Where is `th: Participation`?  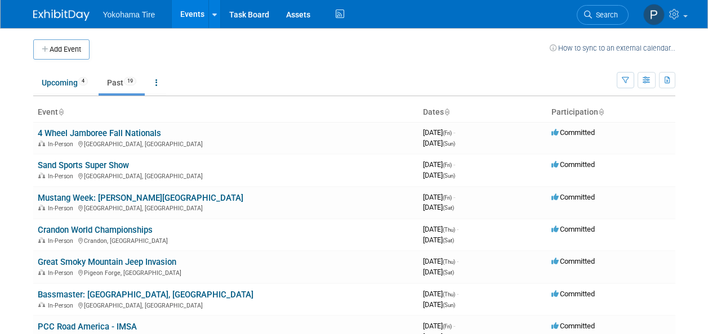
th: Participation is located at coordinates (611, 113).